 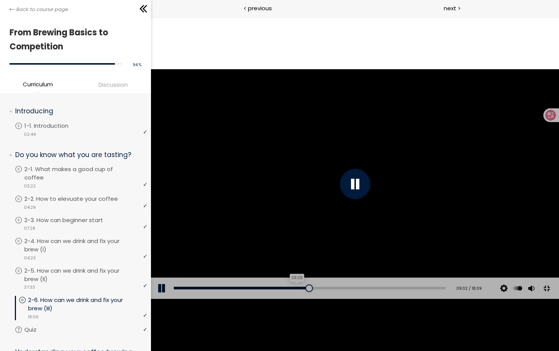 I want to click on div: Change playback rate, so click(x=367, y=272).